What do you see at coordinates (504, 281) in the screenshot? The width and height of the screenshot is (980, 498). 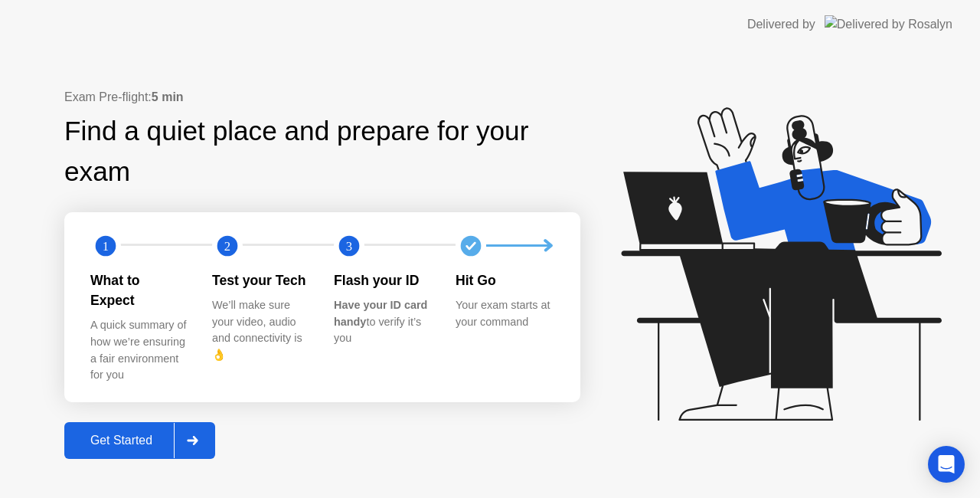 I see `div: Hit Go` at bounding box center [504, 281].